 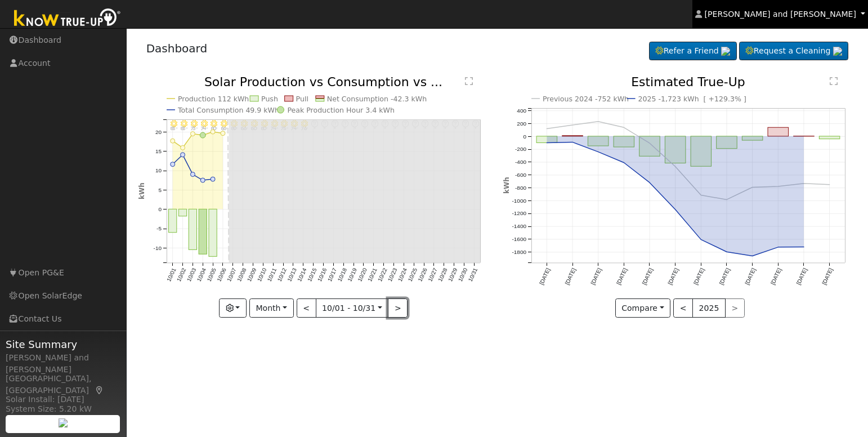 What do you see at coordinates (322, 275) in the screenshot?
I see `text: 10/16` at bounding box center [322, 275].